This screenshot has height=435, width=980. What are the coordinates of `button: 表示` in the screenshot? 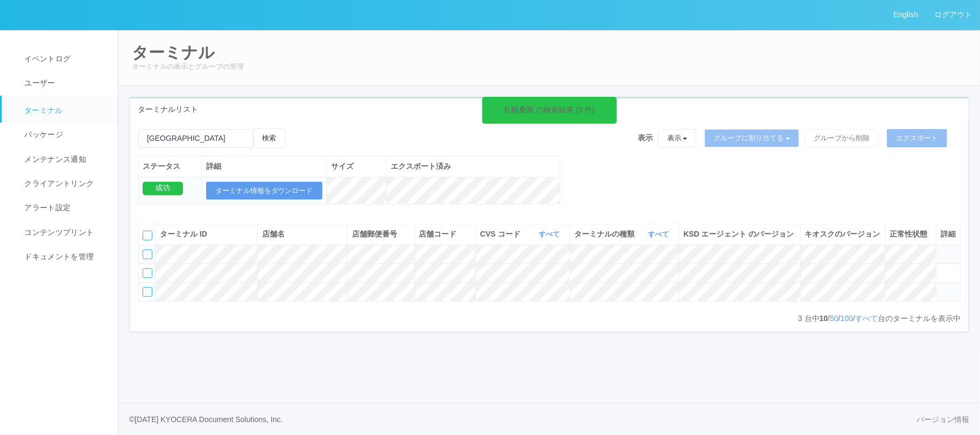 It's located at (678, 138).